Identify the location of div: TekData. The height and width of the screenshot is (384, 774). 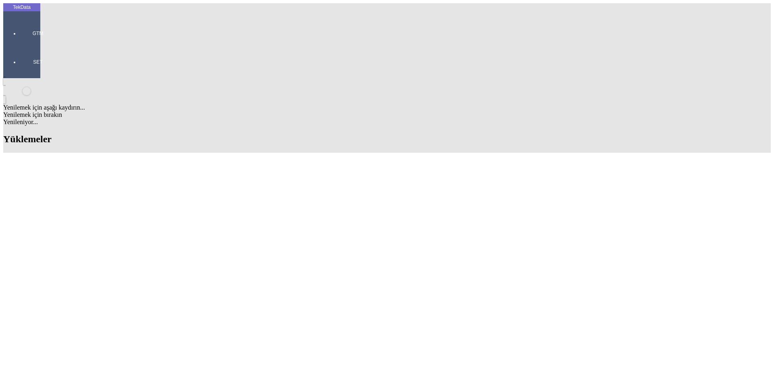
(22, 7).